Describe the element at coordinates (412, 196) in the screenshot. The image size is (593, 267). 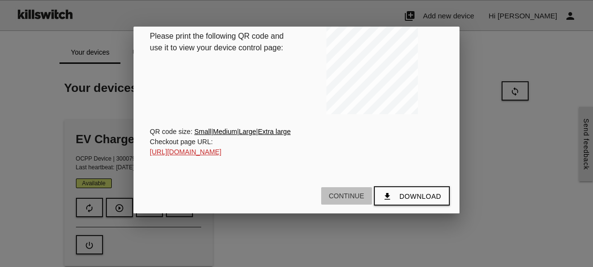
I see `button: Downloaddownload` at that location.